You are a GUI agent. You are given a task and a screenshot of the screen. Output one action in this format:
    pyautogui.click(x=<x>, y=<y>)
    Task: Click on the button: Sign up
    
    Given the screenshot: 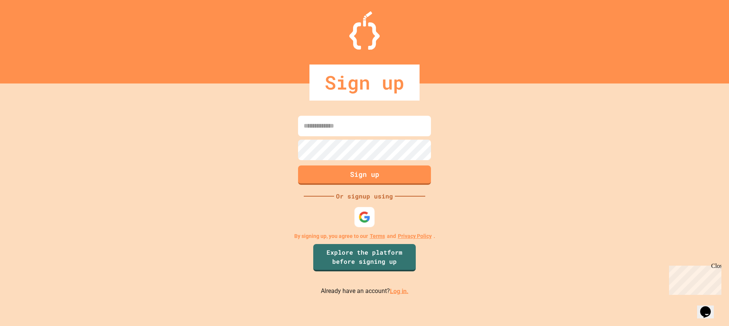 What is the action you would take?
    pyautogui.click(x=364, y=175)
    